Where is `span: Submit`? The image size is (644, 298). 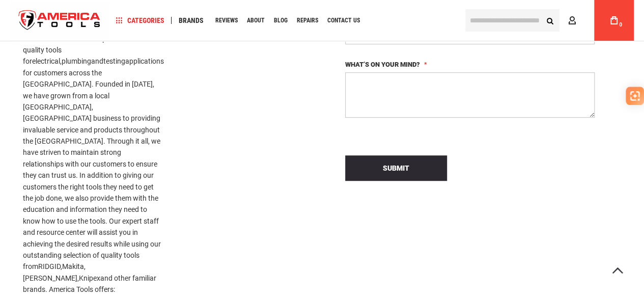 span: Submit is located at coordinates (396, 168).